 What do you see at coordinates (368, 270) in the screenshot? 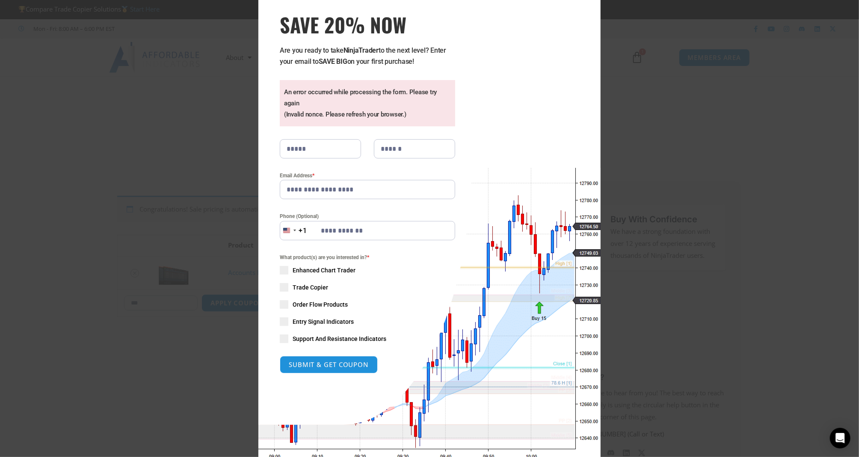
I see `label: Enhanced Chart Trader` at bounding box center [368, 270].